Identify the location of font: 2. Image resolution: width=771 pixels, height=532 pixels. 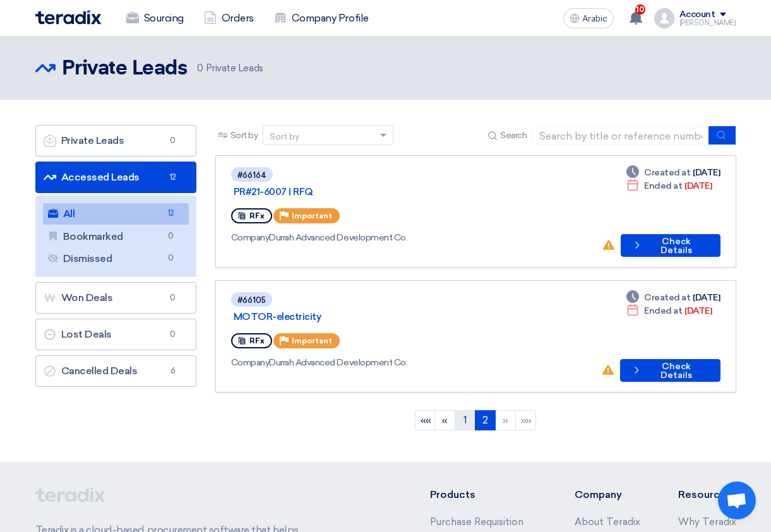
(485, 420).